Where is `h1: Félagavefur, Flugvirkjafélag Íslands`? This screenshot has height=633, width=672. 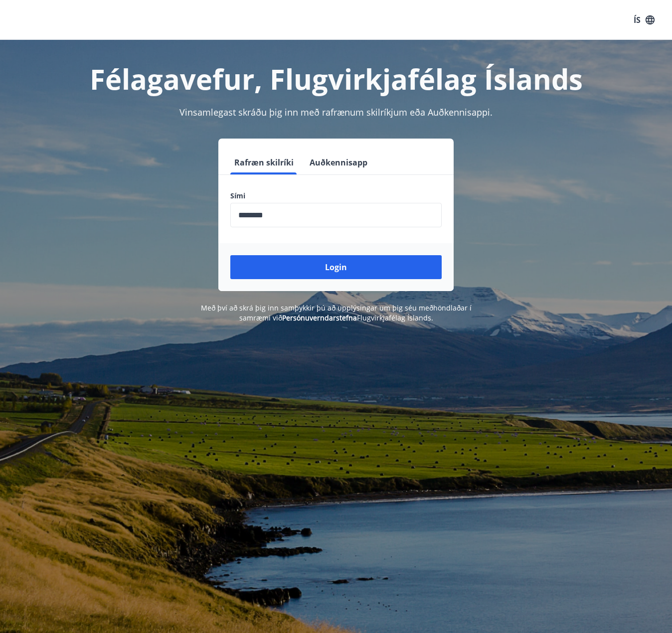
h1: Félagavefur, Flugvirkjafélag Íslands is located at coordinates (336, 79).